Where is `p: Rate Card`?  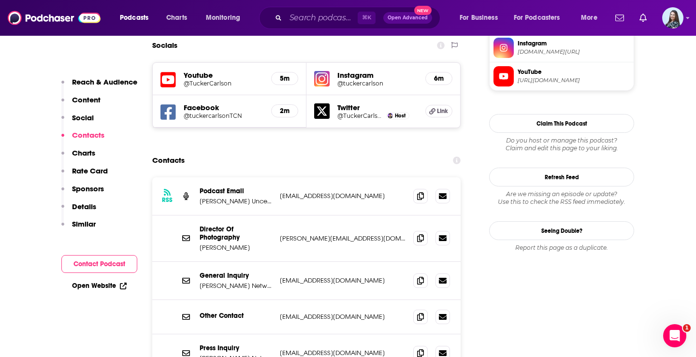 p: Rate Card is located at coordinates (90, 171).